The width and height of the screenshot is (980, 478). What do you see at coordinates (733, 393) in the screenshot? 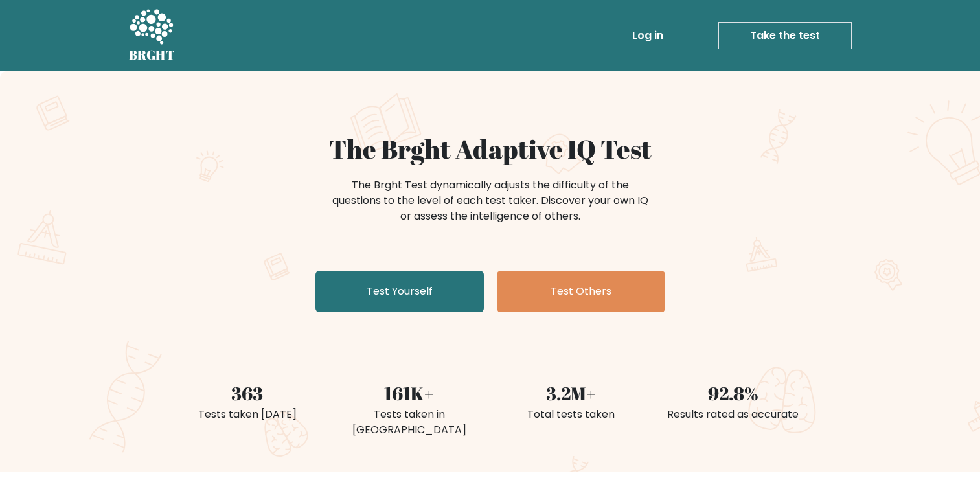
I see `div: 92.8%` at bounding box center [733, 393].